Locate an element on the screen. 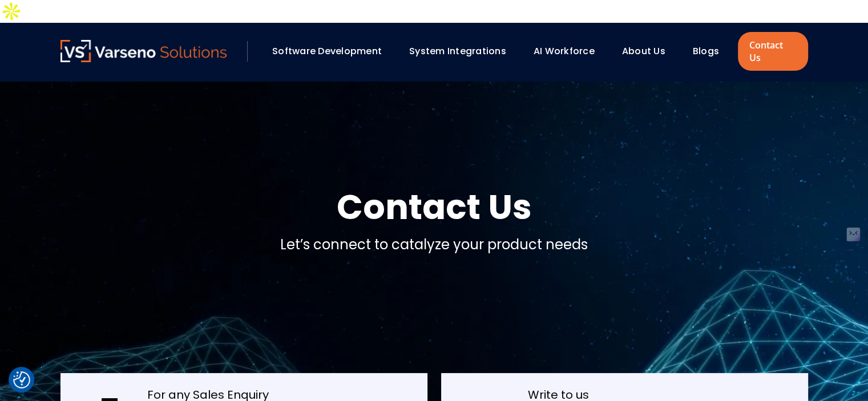 The height and width of the screenshot is (401, 868). a: About Us is located at coordinates (644, 51).